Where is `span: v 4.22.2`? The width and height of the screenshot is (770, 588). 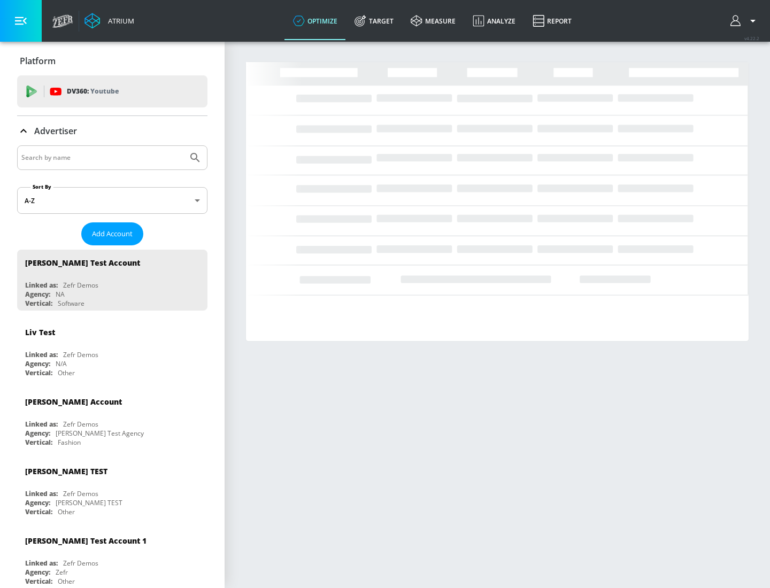 span: v 4.22.2 is located at coordinates (752, 38).